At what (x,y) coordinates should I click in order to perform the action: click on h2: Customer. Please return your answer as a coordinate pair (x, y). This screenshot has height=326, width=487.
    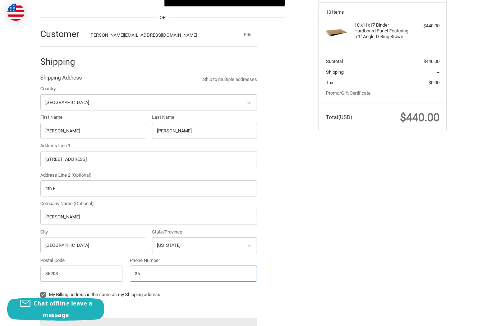
    Looking at the image, I should click on (61, 34).